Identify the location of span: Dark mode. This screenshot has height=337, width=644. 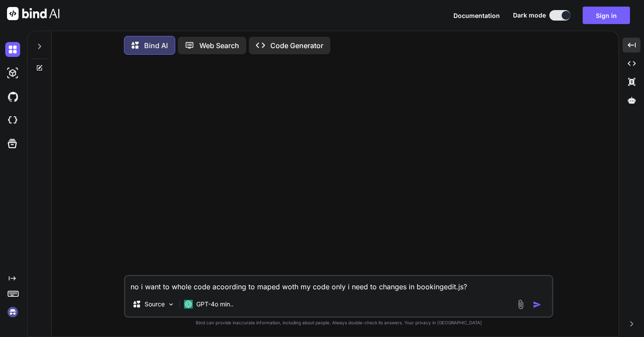
(529, 15).